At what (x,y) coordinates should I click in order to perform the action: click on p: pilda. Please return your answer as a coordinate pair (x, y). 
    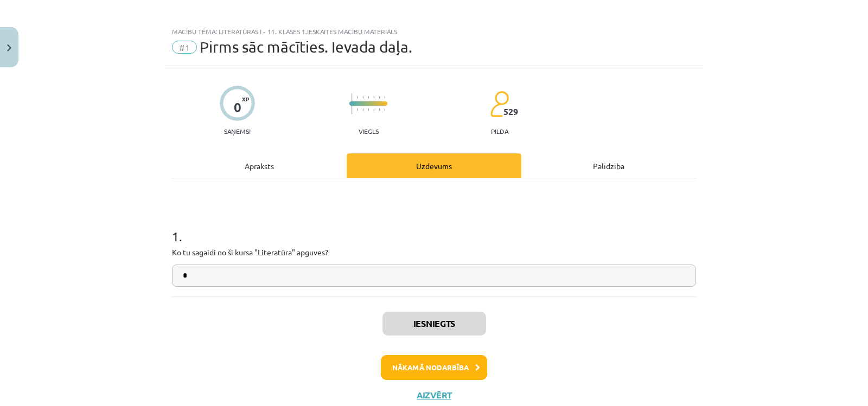
    Looking at the image, I should click on (499, 131).